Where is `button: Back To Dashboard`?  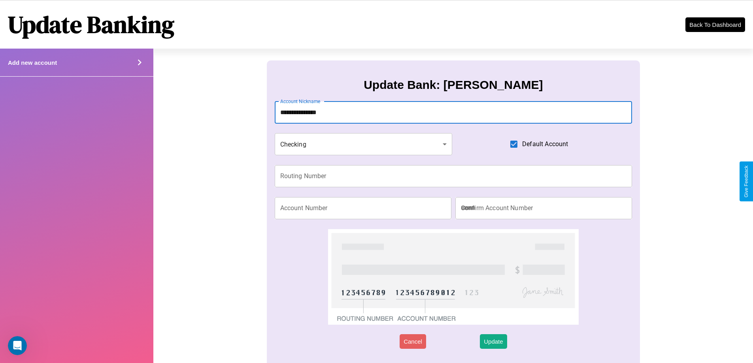 button: Back To Dashboard is located at coordinates (716, 25).